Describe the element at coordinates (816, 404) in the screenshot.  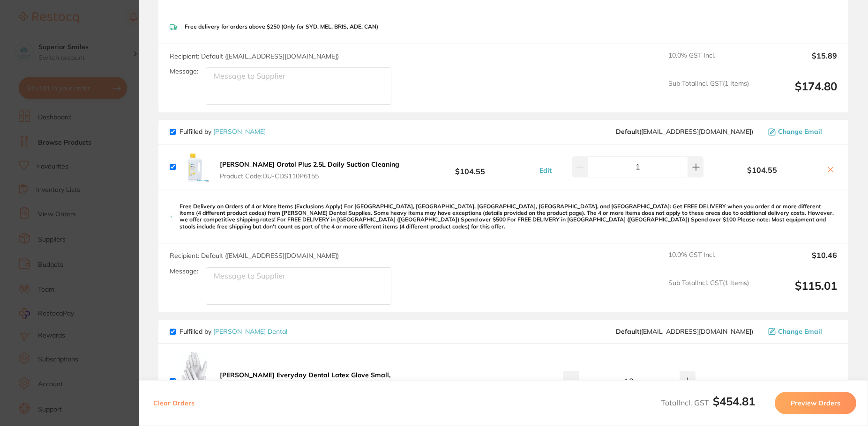
I see `button: Preview Orders` at that location.